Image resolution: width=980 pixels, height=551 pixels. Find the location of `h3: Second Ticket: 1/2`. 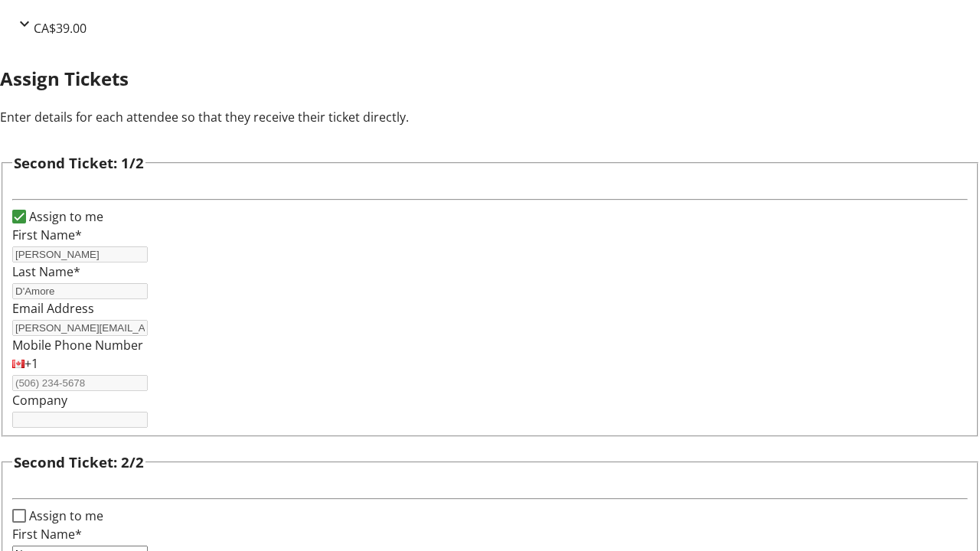

h3: Second Ticket: 1/2 is located at coordinates (79, 163).